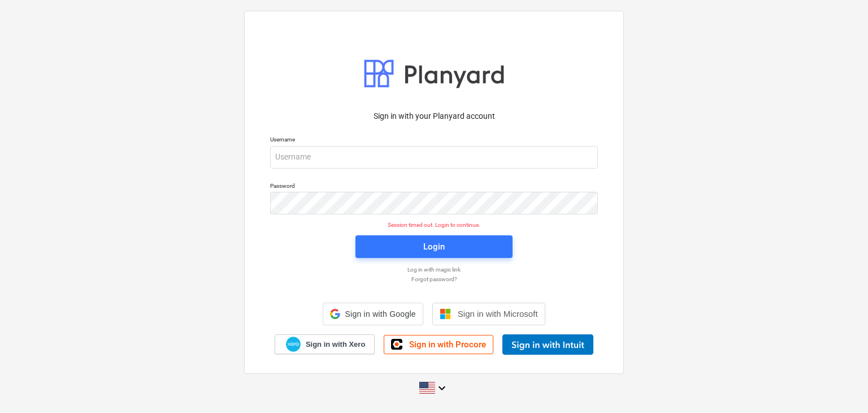 The image size is (868, 413). What do you see at coordinates (434, 278) in the screenshot?
I see `p: Forgot password?` at bounding box center [434, 278].